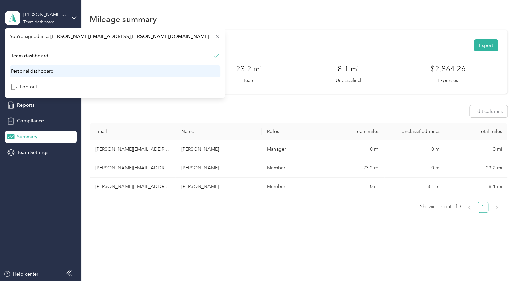 This screenshot has height=281, width=519. I want to click on span: right, so click(497, 208).